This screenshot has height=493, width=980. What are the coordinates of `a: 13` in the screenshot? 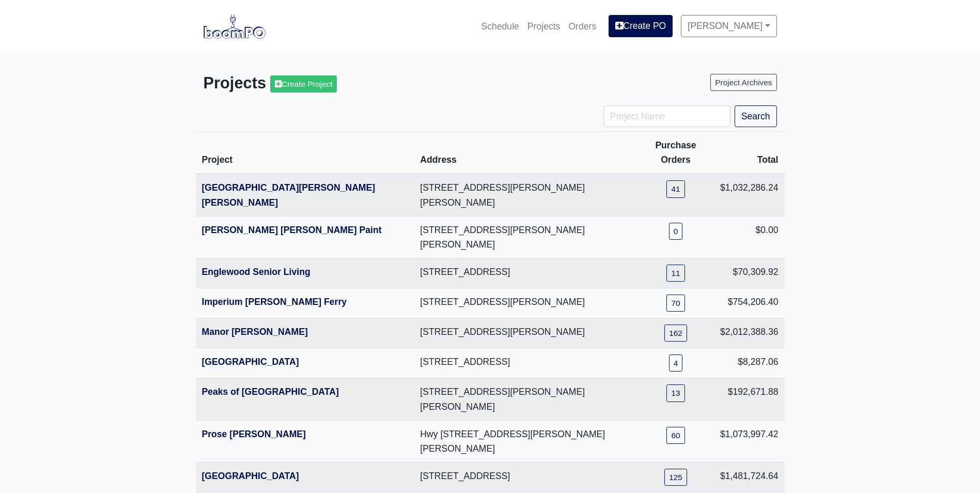 It's located at (675, 392).